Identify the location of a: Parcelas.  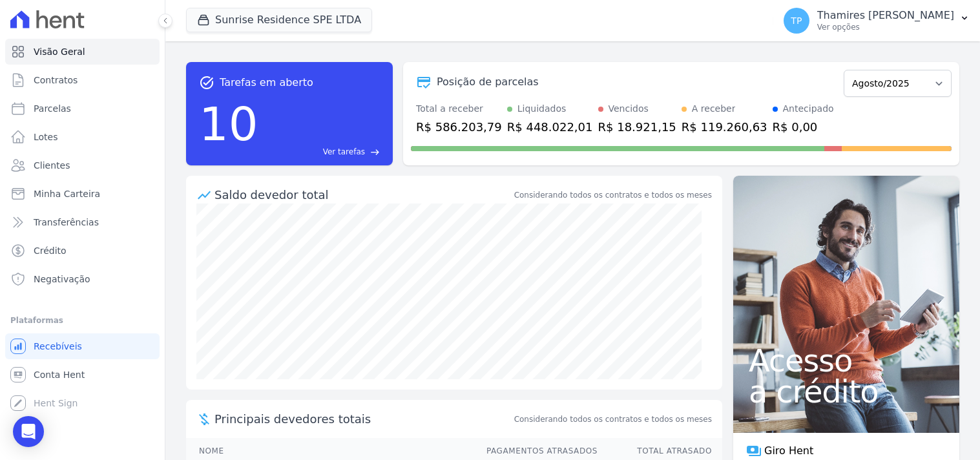
(82, 108).